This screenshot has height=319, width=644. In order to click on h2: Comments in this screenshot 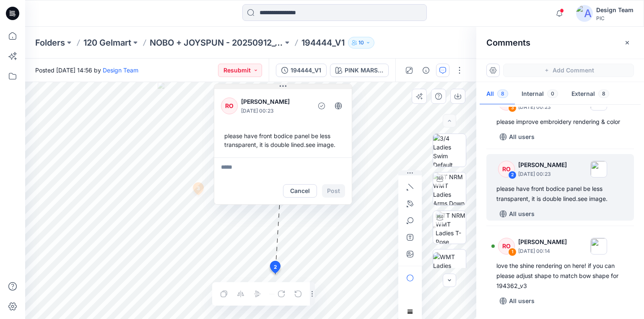, I will do `click(509, 42)`.